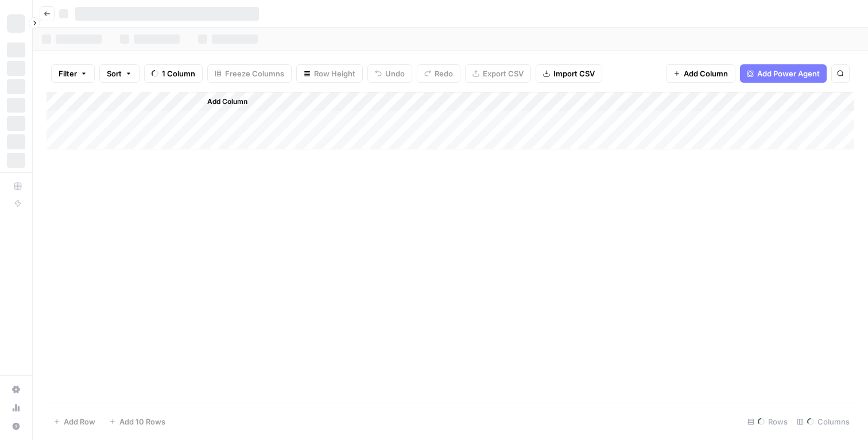  Describe the element at coordinates (73, 74) in the screenshot. I see `button: Filter` at that location.